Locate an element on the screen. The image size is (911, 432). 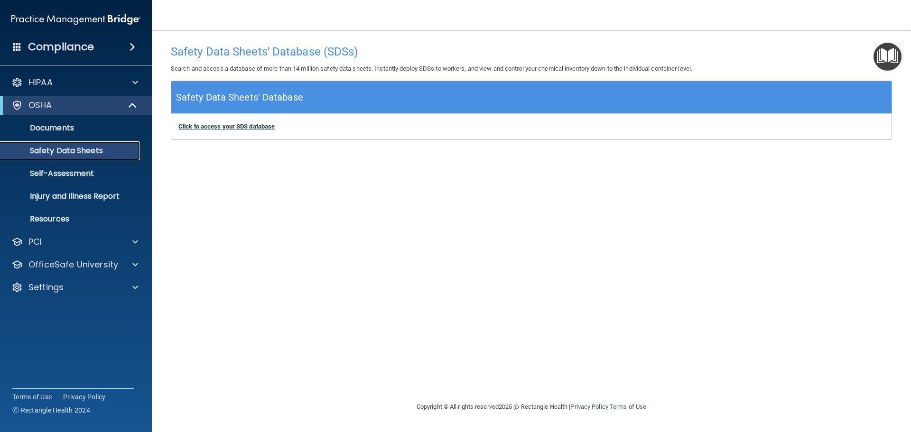
p: Resources is located at coordinates (71, 219).